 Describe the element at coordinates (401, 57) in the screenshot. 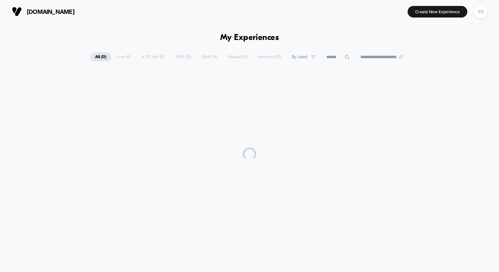

I see `img: end` at that location.